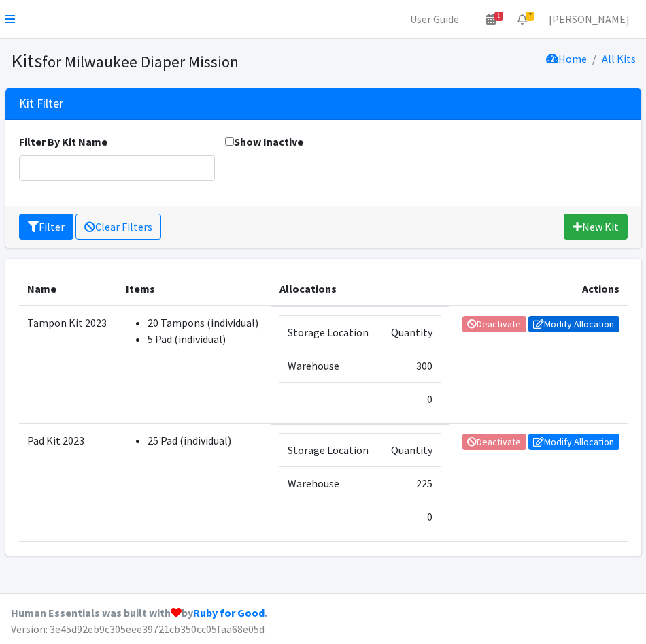 This screenshot has width=646, height=644. What do you see at coordinates (410, 364) in the screenshot?
I see `td: 300` at bounding box center [410, 364].